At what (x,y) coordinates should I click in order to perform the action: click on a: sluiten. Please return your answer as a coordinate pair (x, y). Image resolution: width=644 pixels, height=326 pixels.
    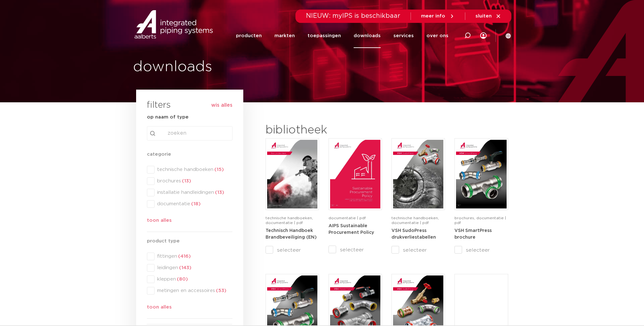
    Looking at the image, I should click on (488, 16).